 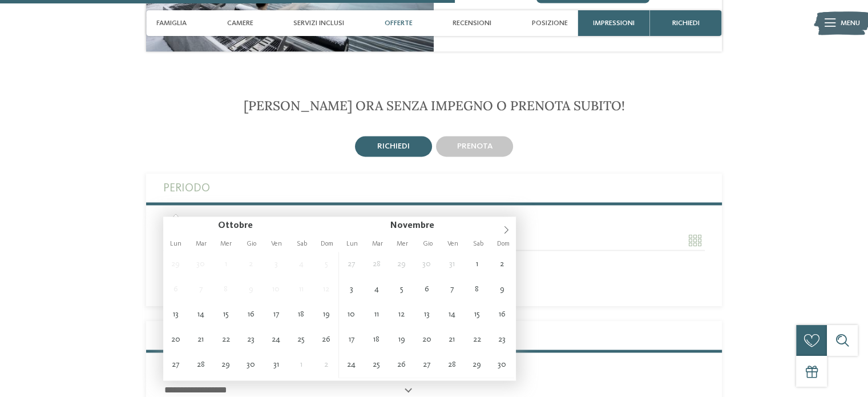 What do you see at coordinates (550, 22) in the screenshot?
I see `span: Posizione` at bounding box center [550, 22].